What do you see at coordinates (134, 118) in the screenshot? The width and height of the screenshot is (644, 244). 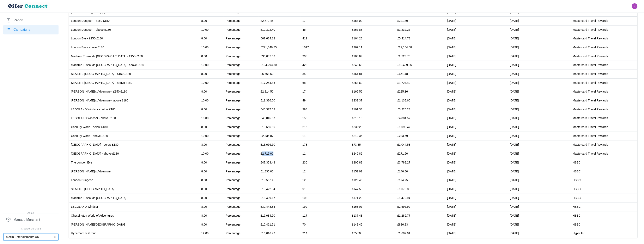 I see `td: LEGOLAND Windsor - above £180` at bounding box center [134, 118].